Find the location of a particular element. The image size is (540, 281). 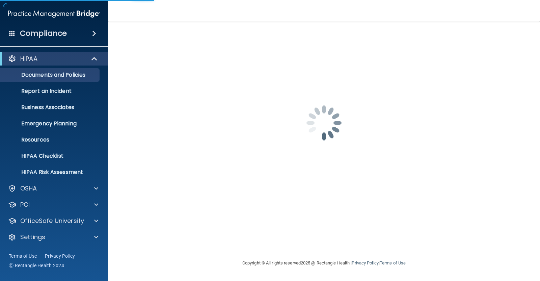

p: Resources is located at coordinates (50, 140).